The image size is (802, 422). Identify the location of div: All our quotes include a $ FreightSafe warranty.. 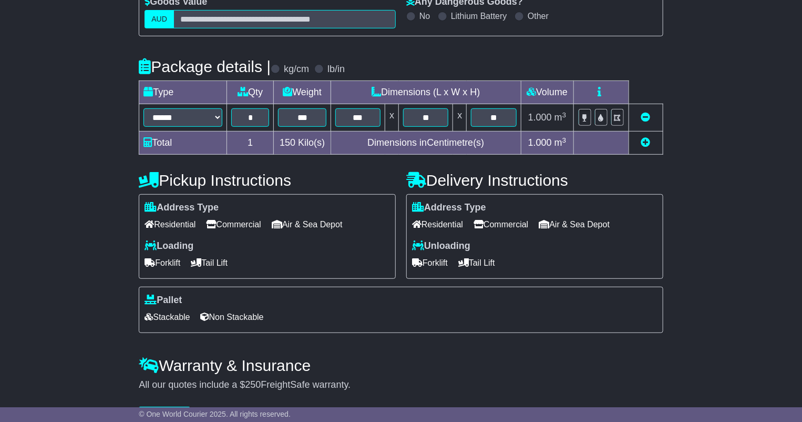
(401, 385).